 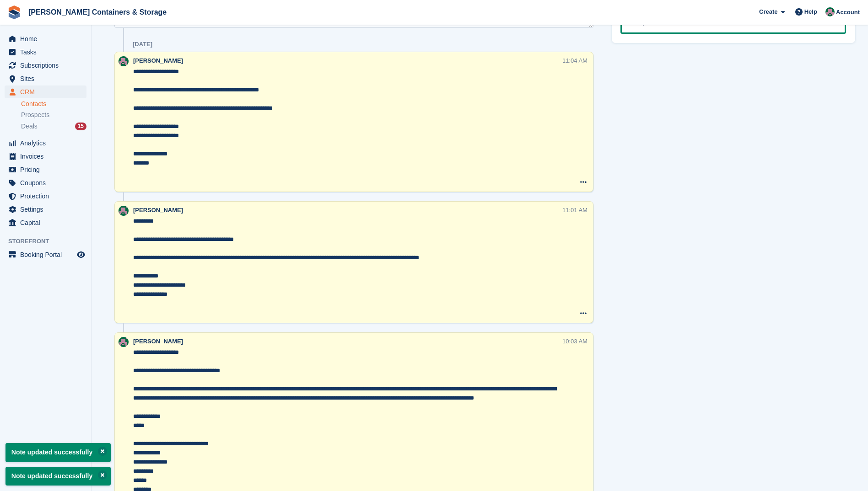 I want to click on span: Deals, so click(x=30, y=126).